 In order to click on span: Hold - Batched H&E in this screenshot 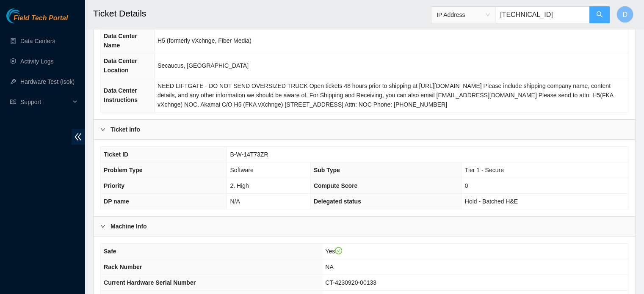, I will do `click(491, 201)`.